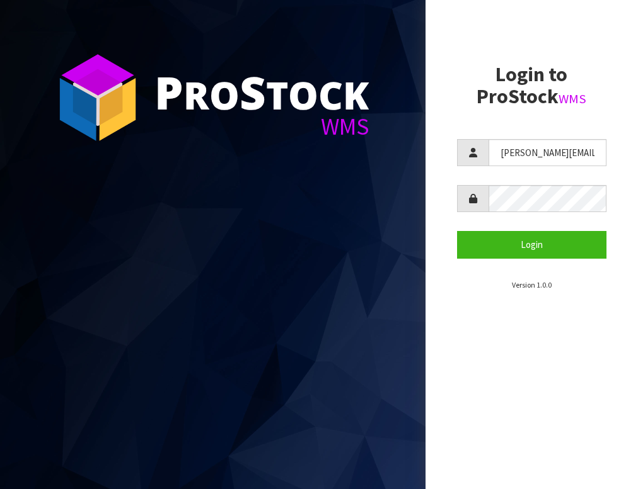 Image resolution: width=638 pixels, height=489 pixels. Describe the element at coordinates (98, 98) in the screenshot. I see `img: ProStock Cube` at that location.